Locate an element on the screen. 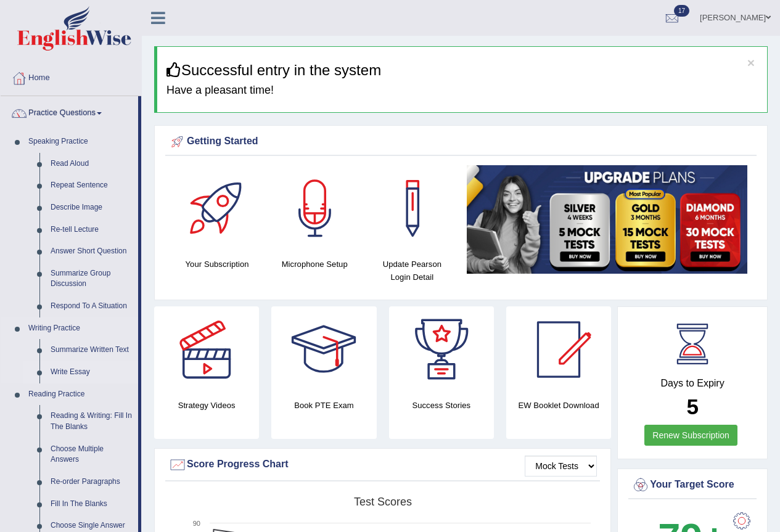  a: Write Essay is located at coordinates (91, 372).